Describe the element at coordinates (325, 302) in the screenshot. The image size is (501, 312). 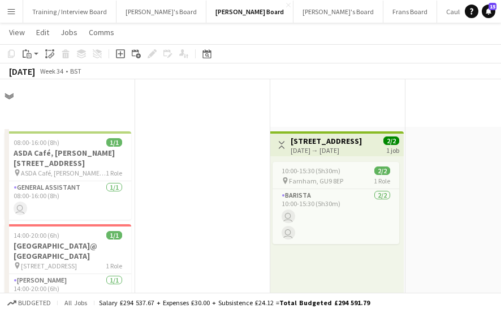
I see `span: Total Budgeted £294 591.79` at that location.